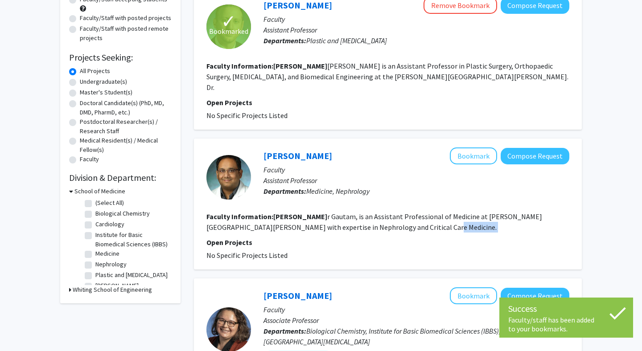 The height and width of the screenshot is (351, 642). Describe the element at coordinates (229, 31) in the screenshot. I see `span: Bookmarked` at that location.